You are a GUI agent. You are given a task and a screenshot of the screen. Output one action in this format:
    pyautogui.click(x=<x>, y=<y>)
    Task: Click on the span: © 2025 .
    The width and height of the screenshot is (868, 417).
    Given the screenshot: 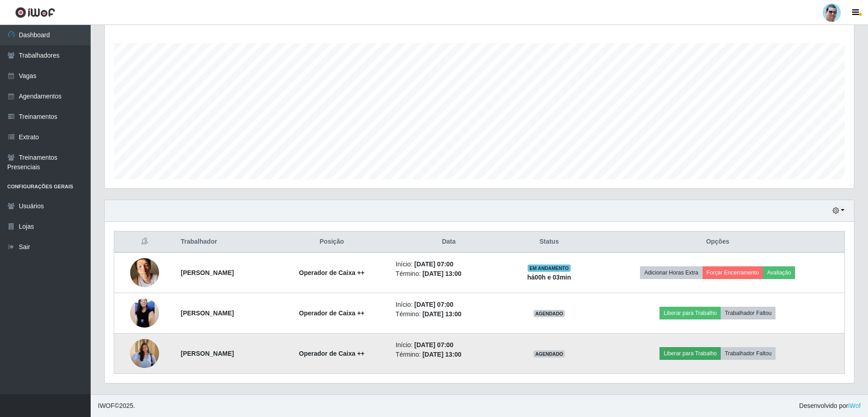 What is the action you would take?
    pyautogui.click(x=117, y=405)
    